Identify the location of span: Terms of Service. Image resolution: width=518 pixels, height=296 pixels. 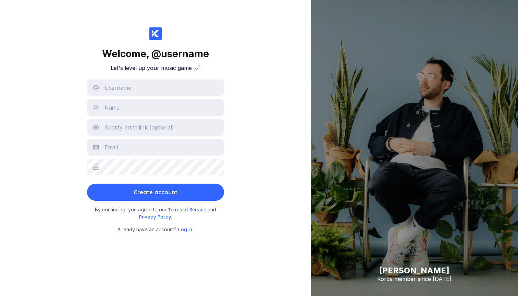
(188, 210).